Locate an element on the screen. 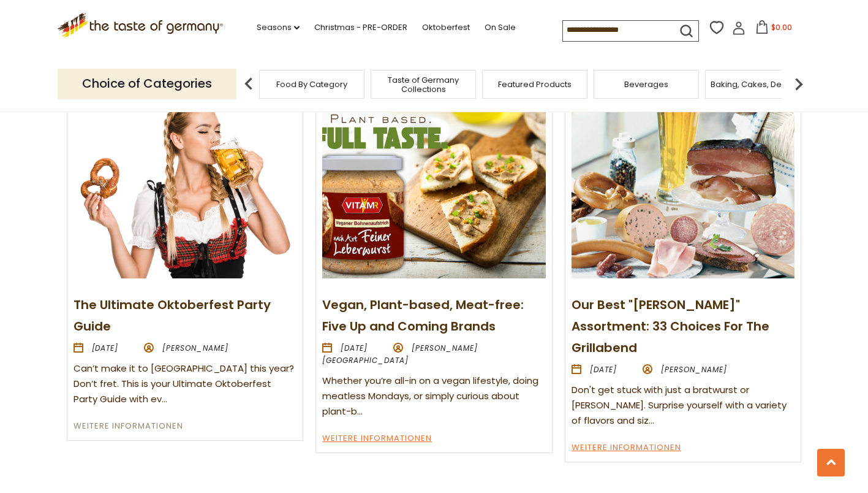 The height and width of the screenshot is (493, 868). span: Beverages is located at coordinates (647, 84).